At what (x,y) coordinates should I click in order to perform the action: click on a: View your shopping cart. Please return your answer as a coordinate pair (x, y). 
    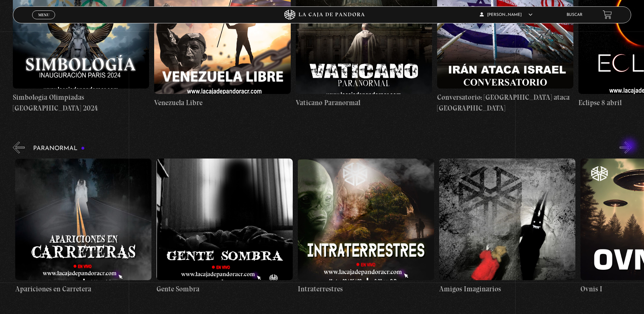
    Looking at the image, I should click on (607, 14).